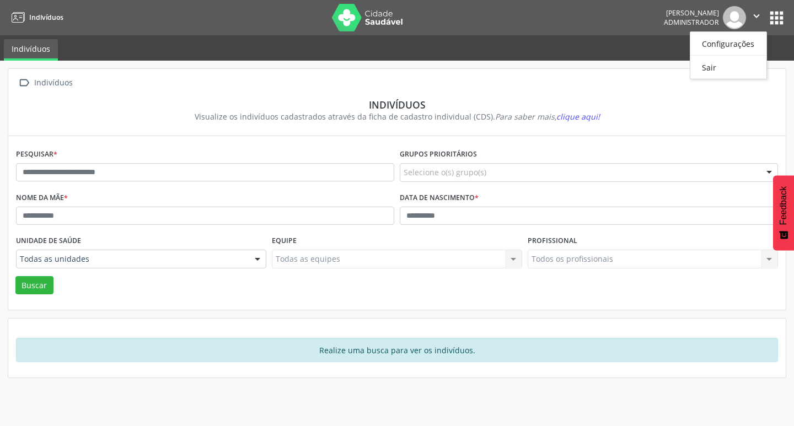 Image resolution: width=794 pixels, height=426 pixels. Describe the element at coordinates (552, 241) in the screenshot. I see `label: Profissional` at that location.